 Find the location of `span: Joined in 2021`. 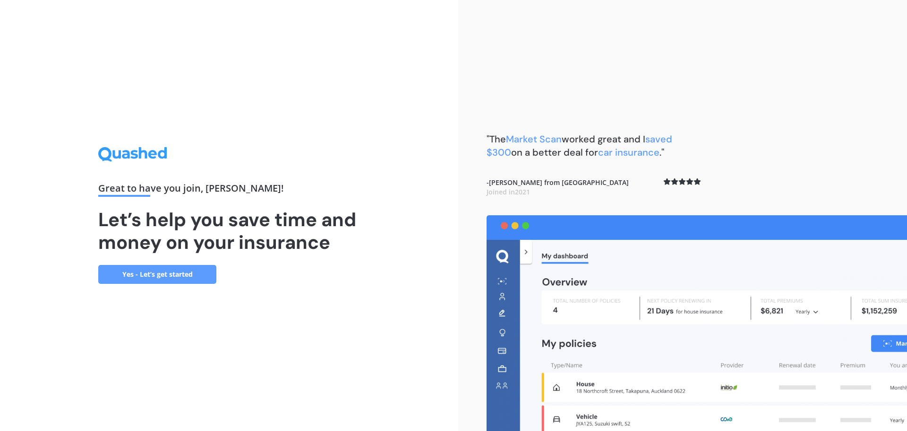

span: Joined in 2021 is located at coordinates (509, 191).